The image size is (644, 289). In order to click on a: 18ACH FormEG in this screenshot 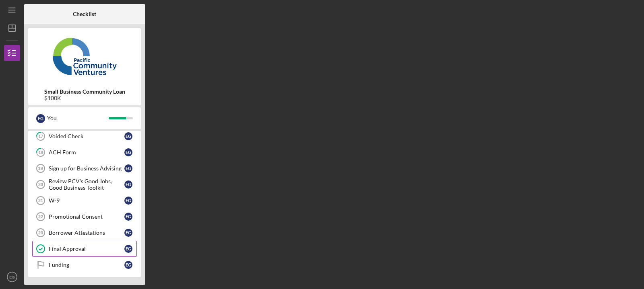, I will do `click(85, 152)`.